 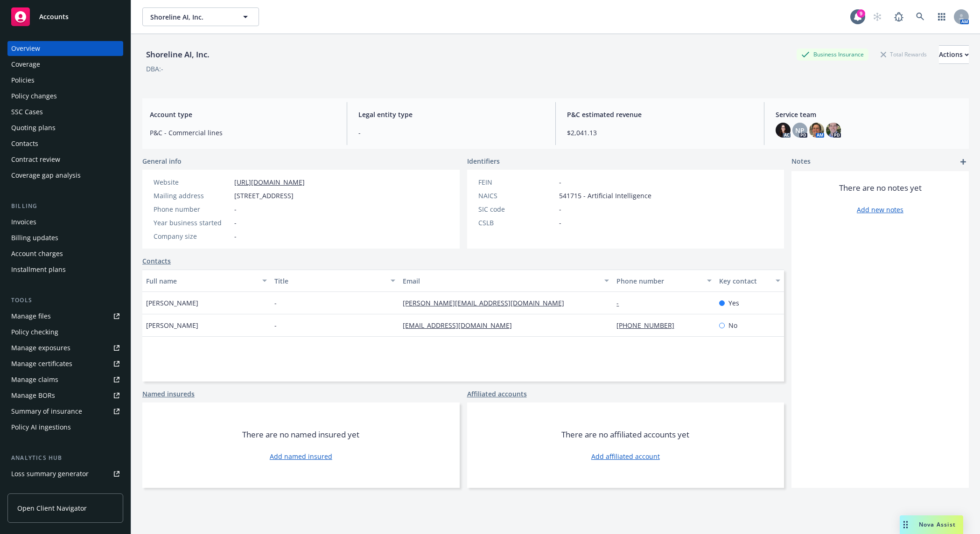 What do you see at coordinates (201, 17) in the screenshot?
I see `button: Shoreline AI, Inc.` at bounding box center [201, 17].